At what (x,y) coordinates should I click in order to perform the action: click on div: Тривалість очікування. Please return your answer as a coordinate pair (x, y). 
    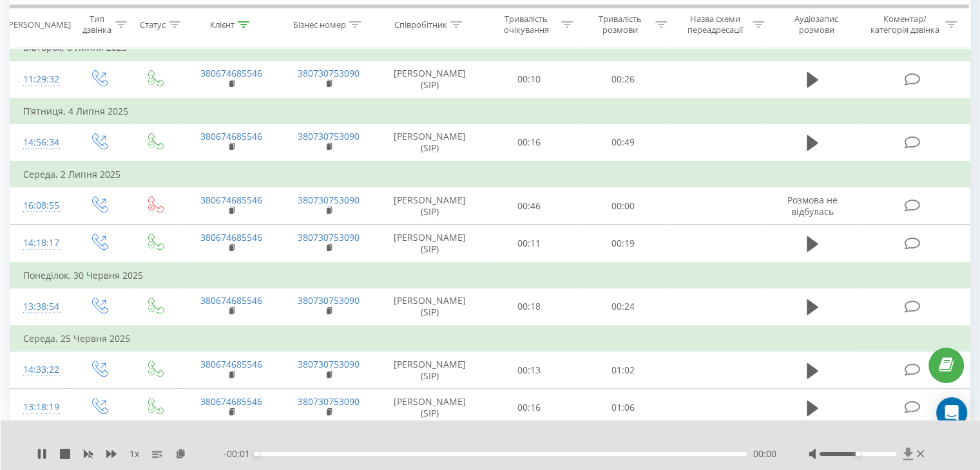
    Looking at the image, I should click on (526, 24).